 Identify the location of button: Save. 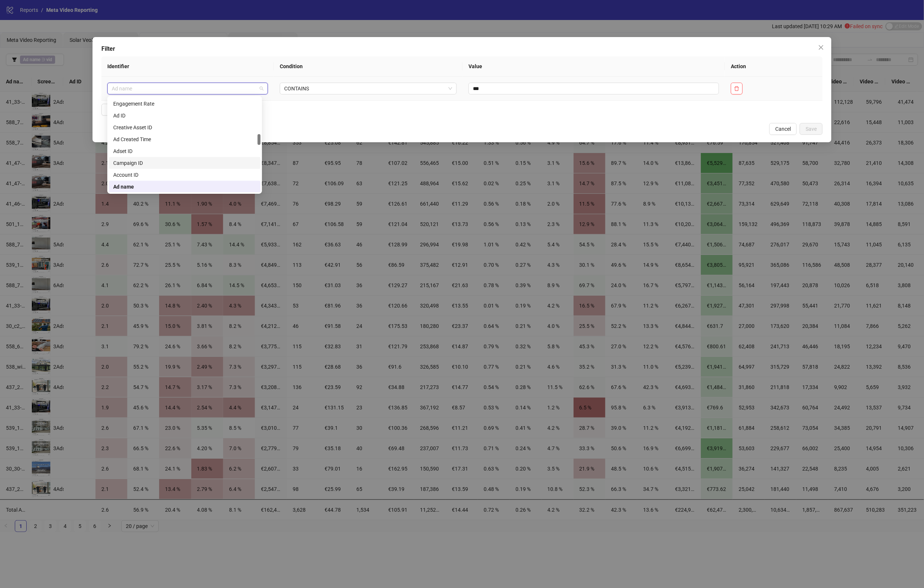
(811, 129).